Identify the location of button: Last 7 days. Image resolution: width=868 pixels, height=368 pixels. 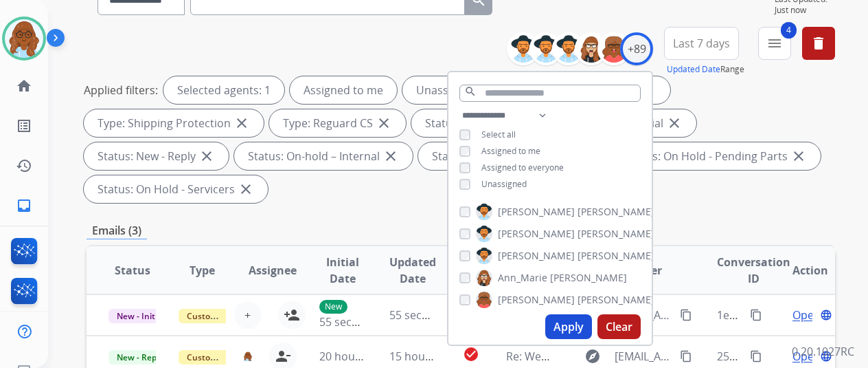
(701, 43).